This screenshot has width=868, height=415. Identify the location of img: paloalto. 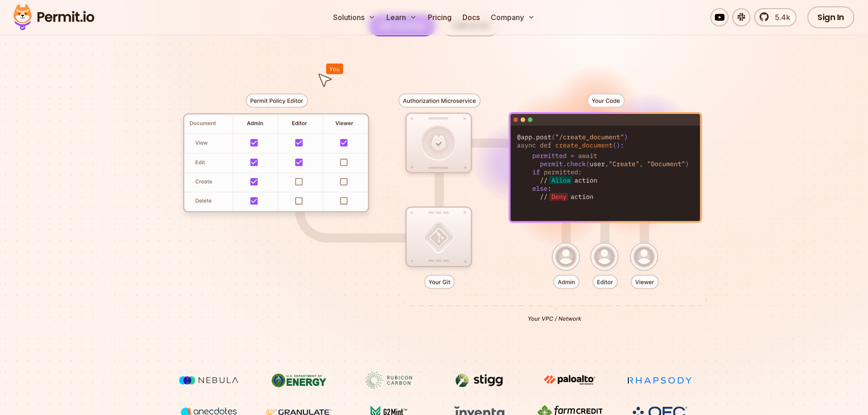
(570, 380).